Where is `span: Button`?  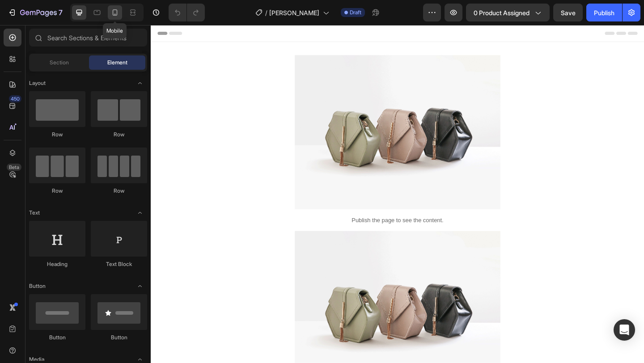
span: Button is located at coordinates (37, 286).